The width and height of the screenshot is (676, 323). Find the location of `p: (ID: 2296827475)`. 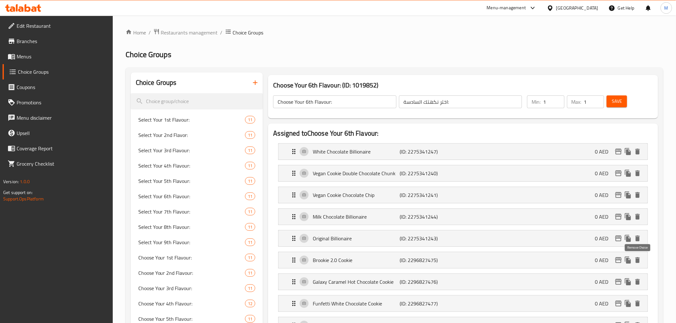

p: (ID: 2296827475) is located at coordinates (429, 260).